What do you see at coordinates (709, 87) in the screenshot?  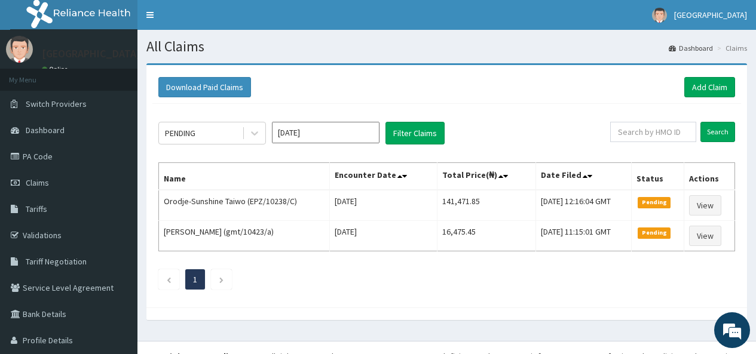 I see `a: Add Claim` at bounding box center [709, 87].